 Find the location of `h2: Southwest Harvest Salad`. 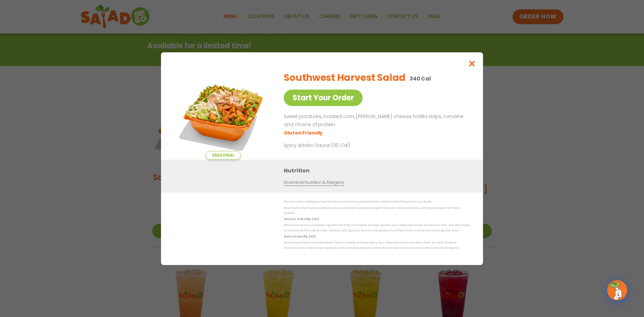

h2: Southwest Harvest Salad is located at coordinates (344, 78).